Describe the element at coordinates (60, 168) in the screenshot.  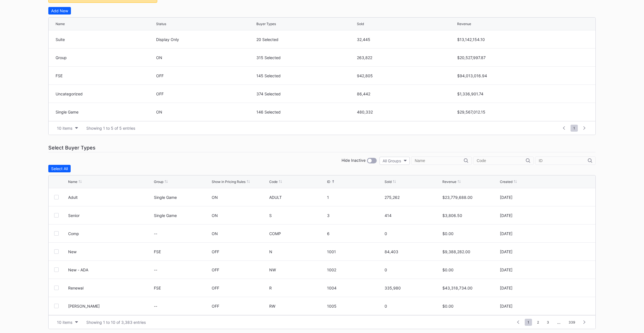
I see `button: Select All` at that location.